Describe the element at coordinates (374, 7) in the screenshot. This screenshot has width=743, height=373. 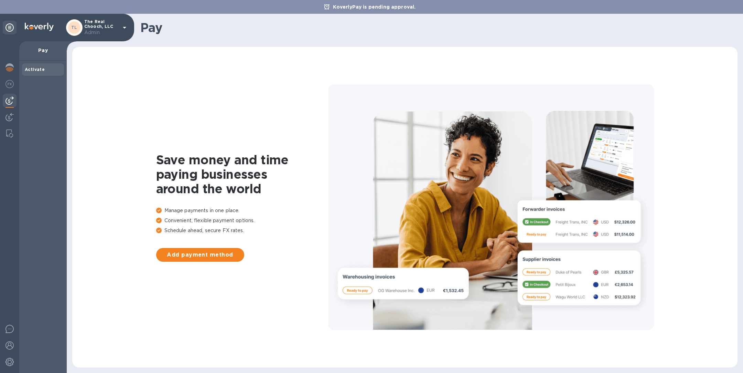
I see `p: KoverlyPay is pending approval.` at that location.